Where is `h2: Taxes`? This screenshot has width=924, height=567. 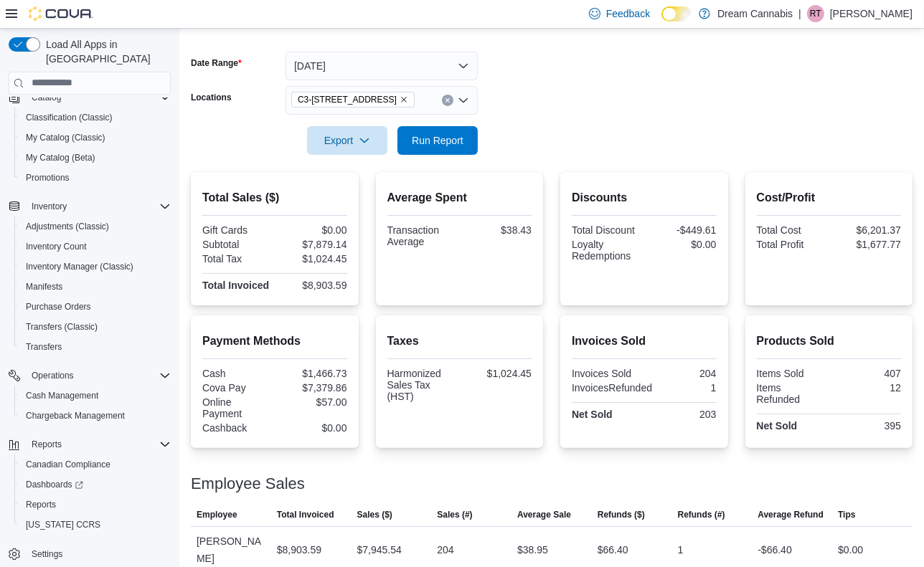 h2: Taxes is located at coordinates (460, 341).